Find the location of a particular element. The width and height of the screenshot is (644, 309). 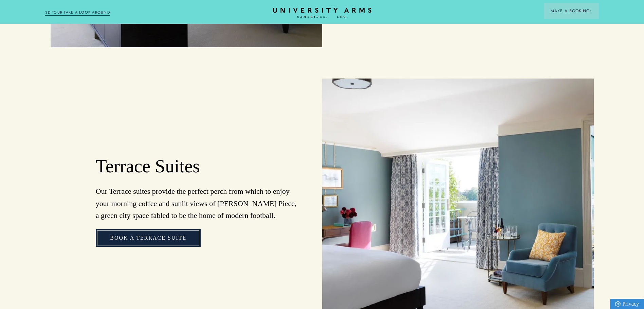

h2: Terrace Suites is located at coordinates (197, 166).